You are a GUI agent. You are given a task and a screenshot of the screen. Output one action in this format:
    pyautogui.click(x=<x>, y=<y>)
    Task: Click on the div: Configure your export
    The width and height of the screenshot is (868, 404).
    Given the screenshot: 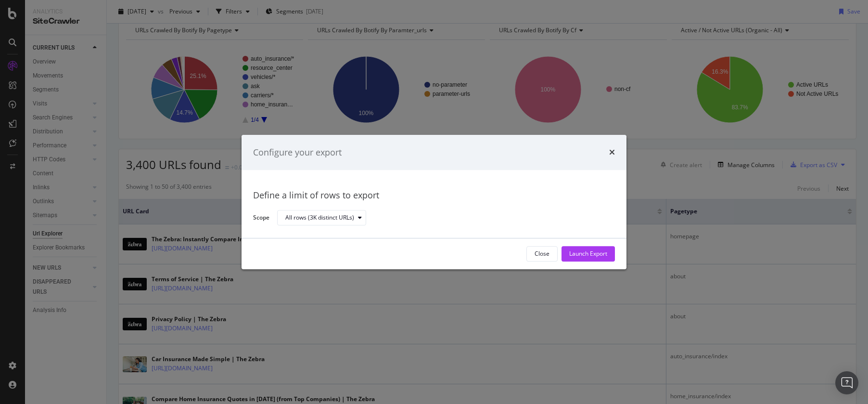 What is the action you would take?
    pyautogui.click(x=298, y=153)
    